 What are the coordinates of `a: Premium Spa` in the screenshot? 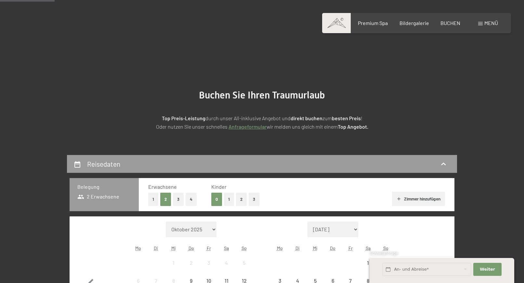 It's located at (373, 23).